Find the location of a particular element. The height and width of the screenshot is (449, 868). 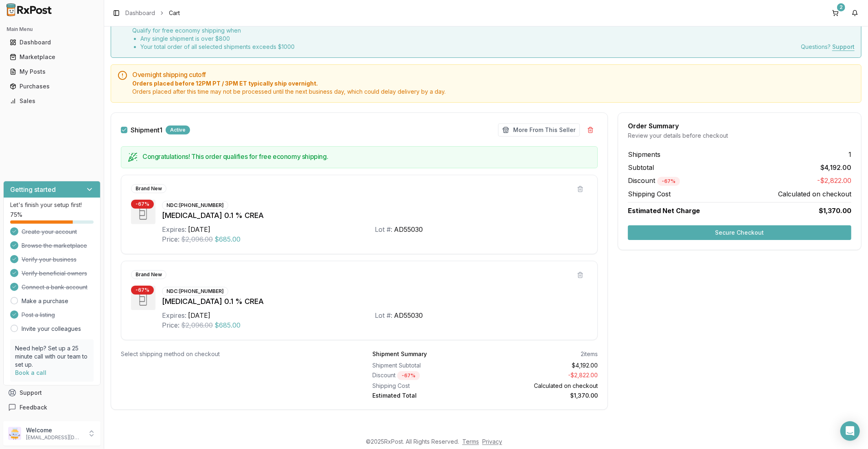

div: Questions? is located at coordinates (828, 47).